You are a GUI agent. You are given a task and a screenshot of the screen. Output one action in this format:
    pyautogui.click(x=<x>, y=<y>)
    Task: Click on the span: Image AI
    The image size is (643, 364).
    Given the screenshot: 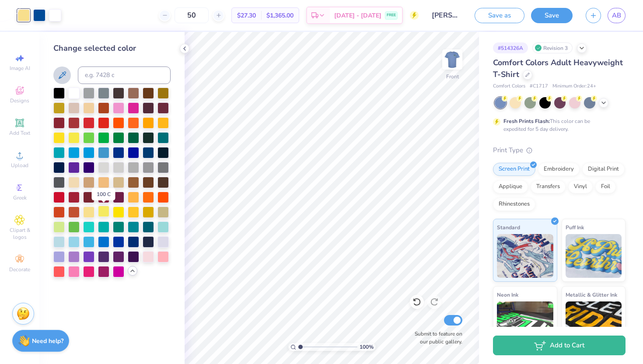 What is the action you would take?
    pyautogui.click(x=20, y=68)
    